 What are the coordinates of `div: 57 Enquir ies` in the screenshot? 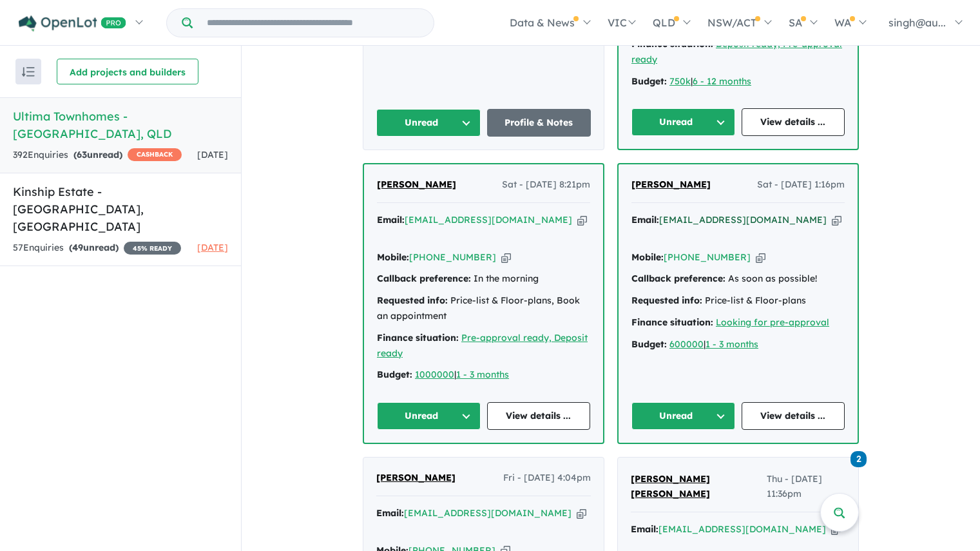 It's located at (96, 248).